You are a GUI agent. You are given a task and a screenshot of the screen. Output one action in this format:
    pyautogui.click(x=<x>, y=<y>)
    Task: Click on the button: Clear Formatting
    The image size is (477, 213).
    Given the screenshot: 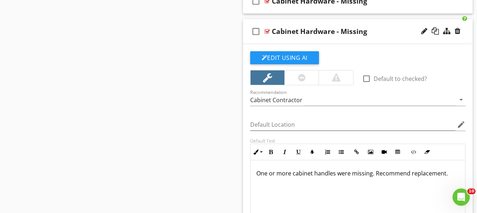 What is the action you would take?
    pyautogui.click(x=427, y=152)
    